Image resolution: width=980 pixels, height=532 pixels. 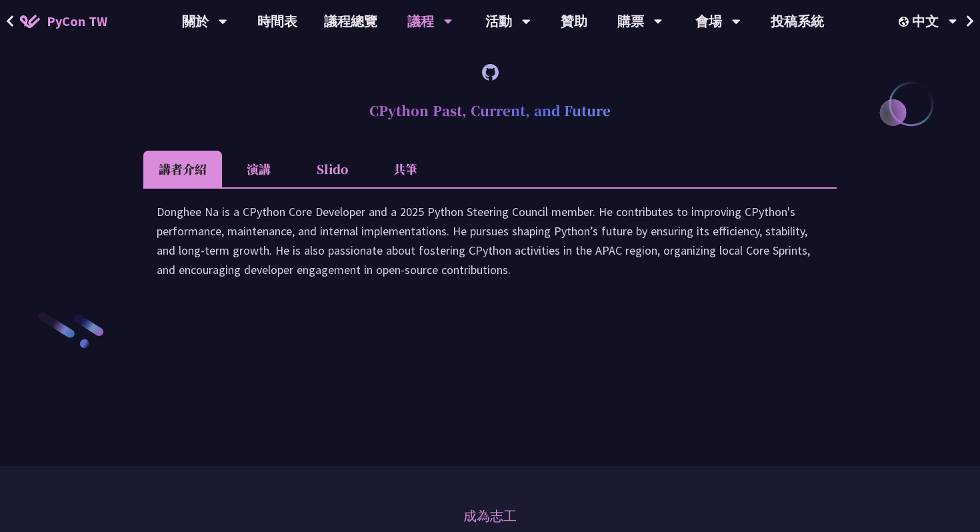 I want to click on a: PyCon TW, so click(x=63, y=21).